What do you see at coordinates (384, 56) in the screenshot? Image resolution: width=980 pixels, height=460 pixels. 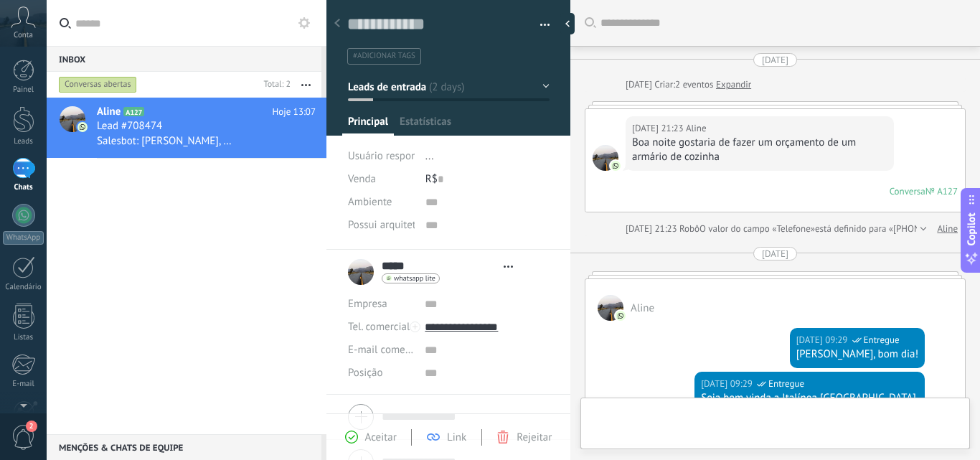 I see `span: #adicionar tags` at bounding box center [384, 56].